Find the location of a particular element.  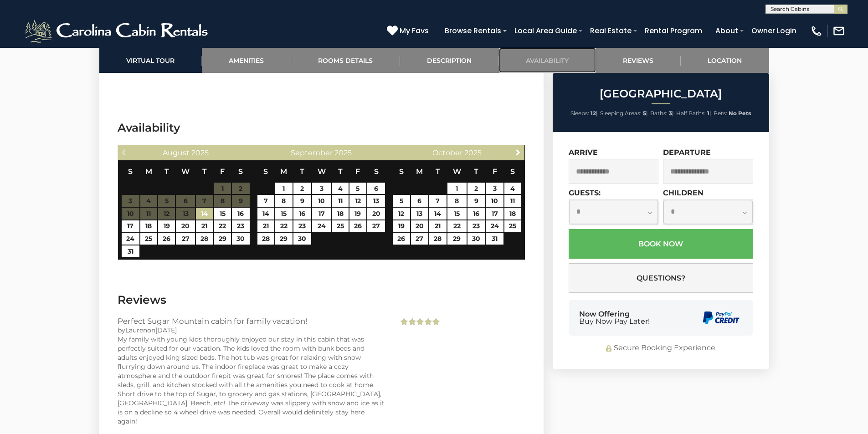

a: Description is located at coordinates (449, 60).